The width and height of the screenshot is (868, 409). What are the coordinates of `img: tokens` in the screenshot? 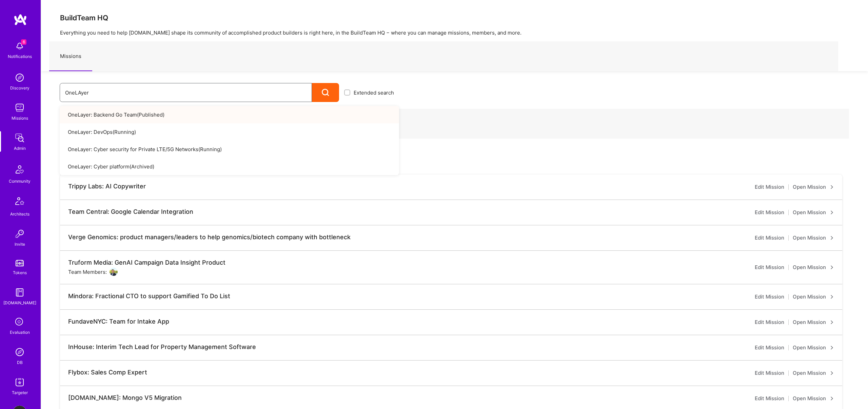 It's located at (20, 263).